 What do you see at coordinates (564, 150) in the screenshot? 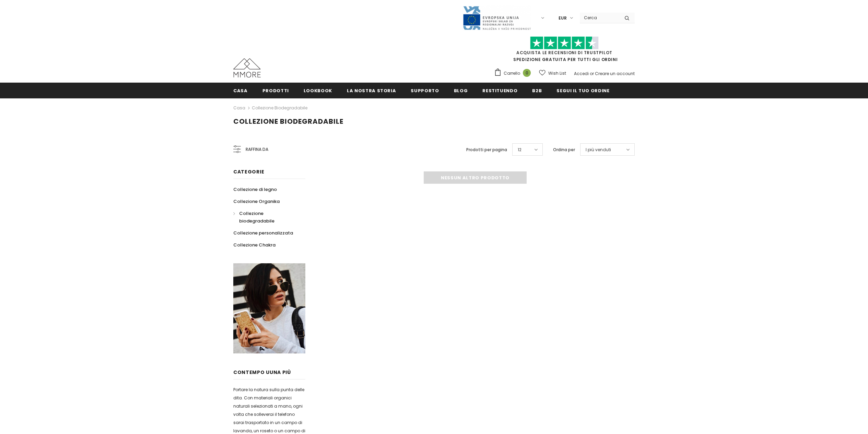
I see `label: Ordina per` at bounding box center [564, 150].